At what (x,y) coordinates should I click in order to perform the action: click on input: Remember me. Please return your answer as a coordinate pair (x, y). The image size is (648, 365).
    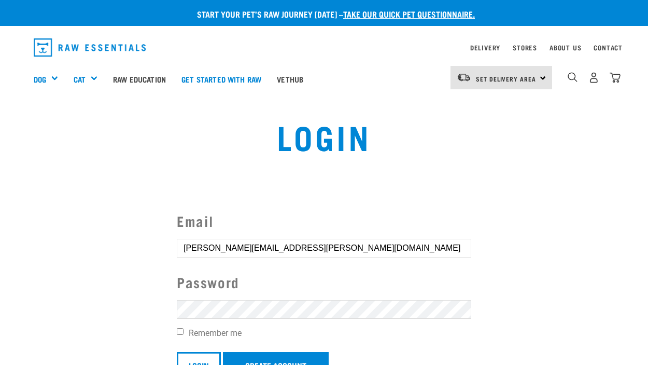
    Looking at the image, I should click on (180, 331).